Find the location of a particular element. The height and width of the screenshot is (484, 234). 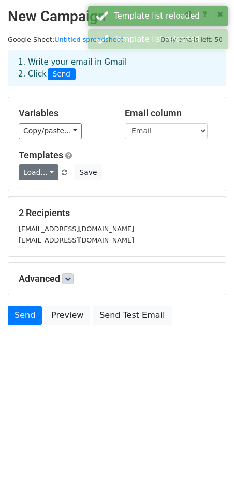

a: Copy/paste... is located at coordinates (50, 131).